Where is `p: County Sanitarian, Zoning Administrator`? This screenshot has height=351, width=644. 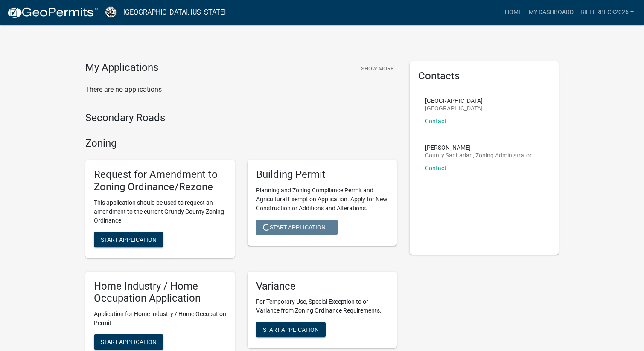 p: County Sanitarian, Zoning Administrator is located at coordinates (478, 156).